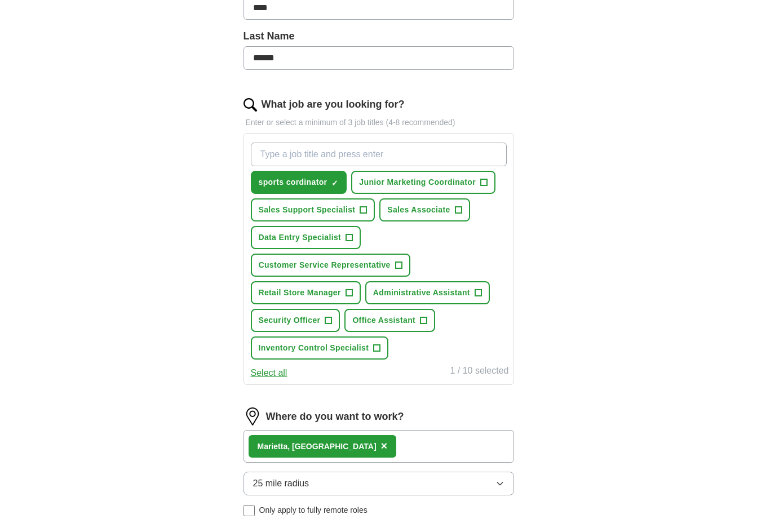 Image resolution: width=757 pixels, height=532 pixels. What do you see at coordinates (306, 292) in the screenshot?
I see `button: Retail Store Manager` at bounding box center [306, 292].